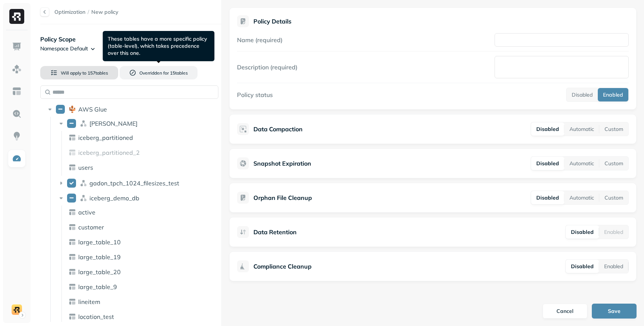  I want to click on p: active, so click(87, 212).